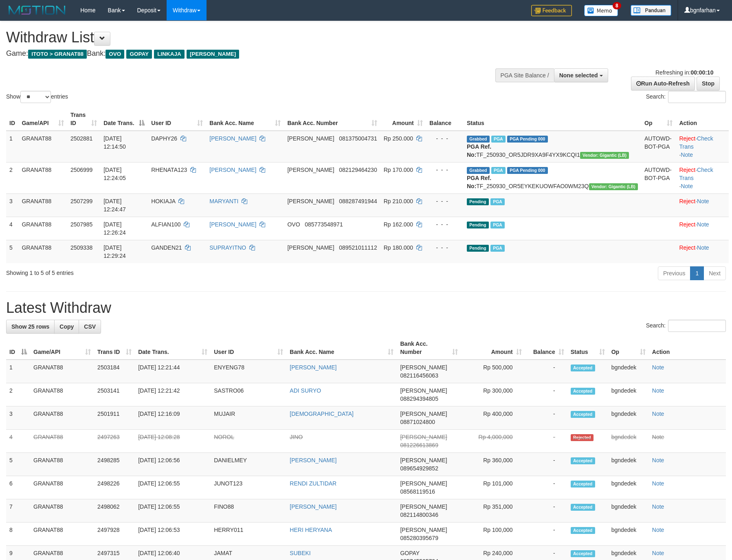 The height and width of the screenshot is (560, 732). What do you see at coordinates (324, 224) in the screenshot?
I see `span: Copy 085773548971 to clipboard` at bounding box center [324, 224].